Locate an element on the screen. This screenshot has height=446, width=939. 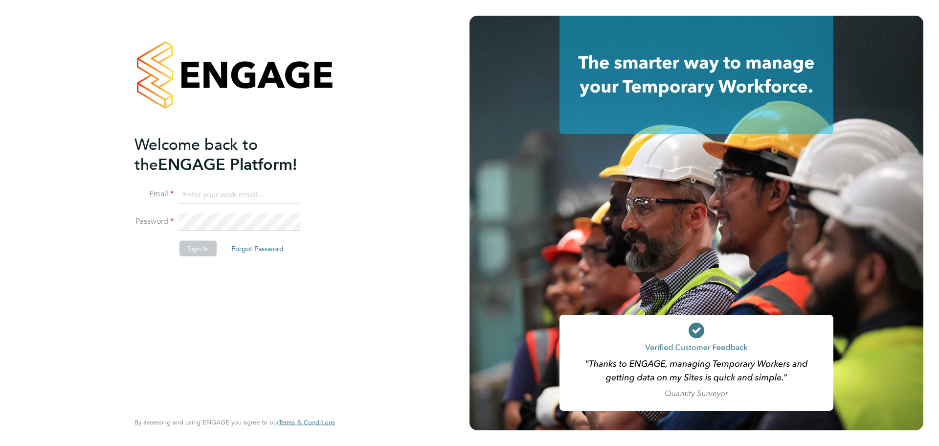
span: Welcome back to the is located at coordinates (196, 154).